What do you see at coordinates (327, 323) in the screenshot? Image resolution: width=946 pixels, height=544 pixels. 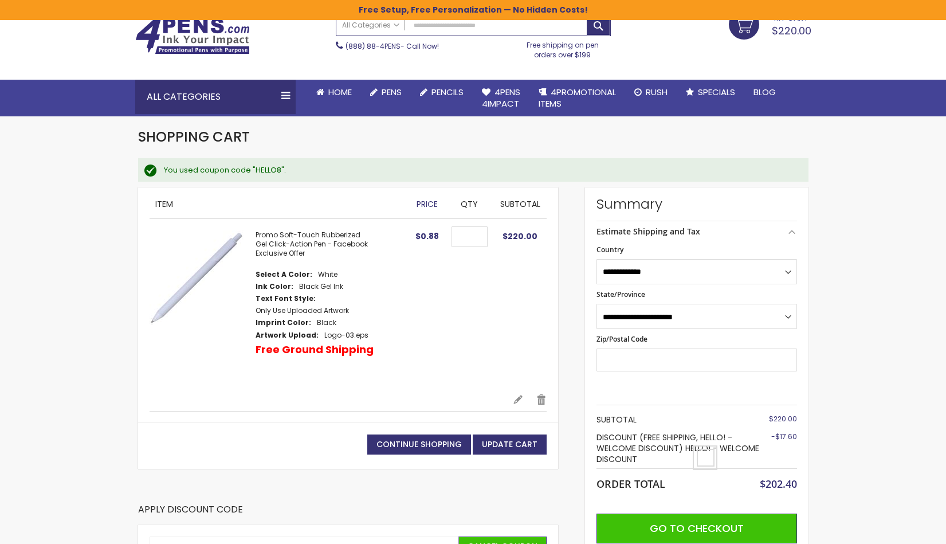 I see `dd: Black` at bounding box center [327, 323].